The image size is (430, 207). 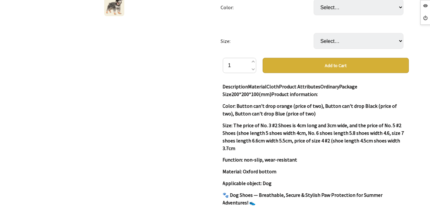 What do you see at coordinates (249, 172) in the screenshot?
I see `strong: Material: Oxford bottom` at bounding box center [249, 172].